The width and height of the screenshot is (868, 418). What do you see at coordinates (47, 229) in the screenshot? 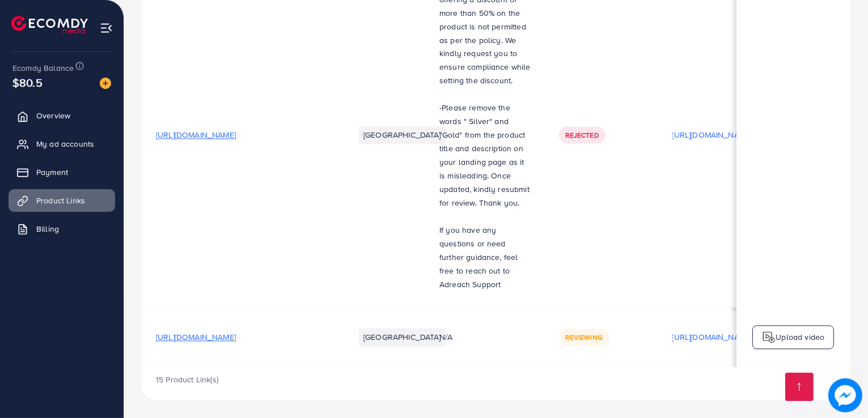
I see `span: Billing` at bounding box center [47, 229].